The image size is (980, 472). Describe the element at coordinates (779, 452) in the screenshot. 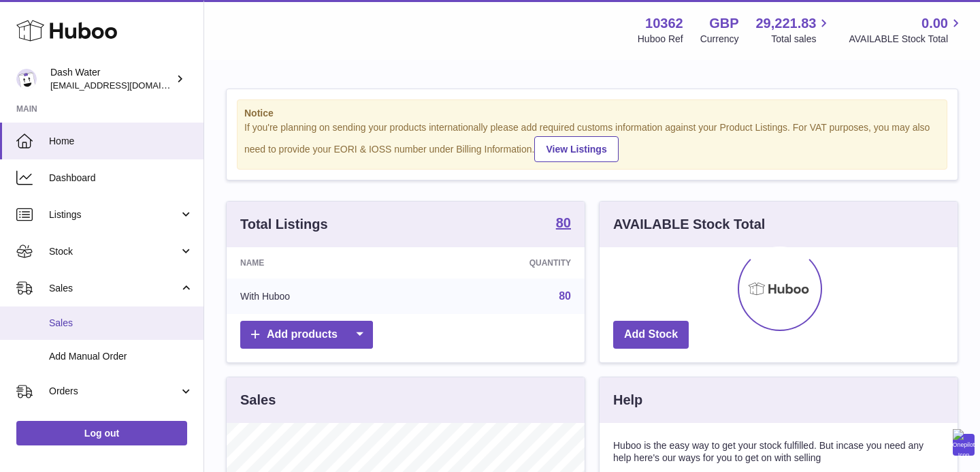

I see `p: Huboo is the easy way to get your stock fulfilled. But incase you need any help here's our ways f...` at that location.